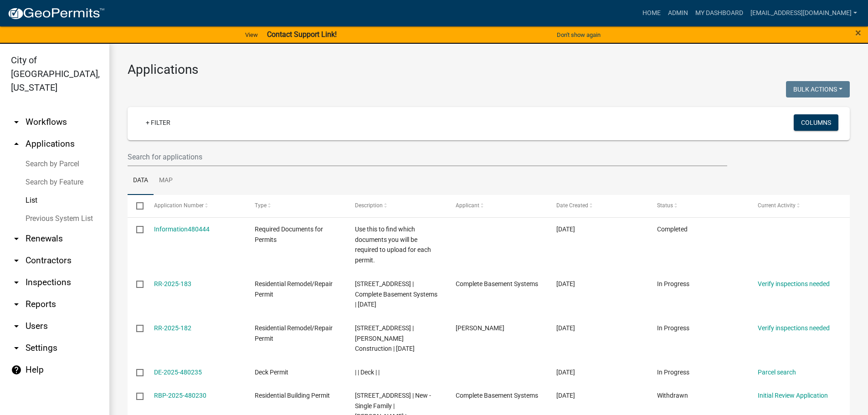 This screenshot has height=415, width=868. I want to click on a: Initial Review Application, so click(793, 395).